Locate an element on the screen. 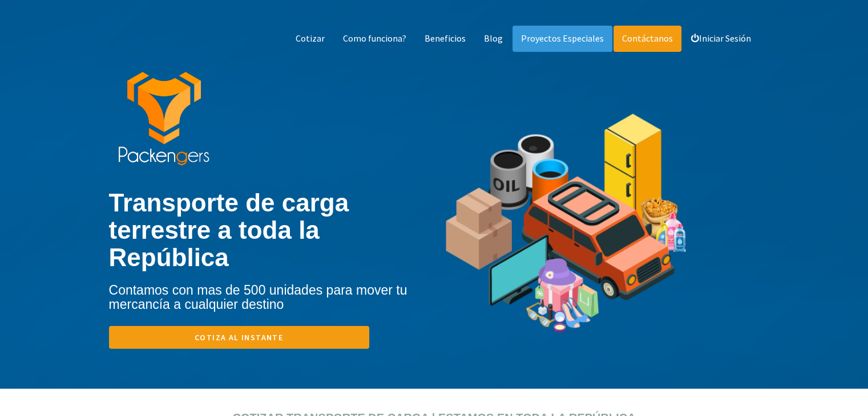 This screenshot has height=416, width=868. a: Cotizar is located at coordinates (310, 39).